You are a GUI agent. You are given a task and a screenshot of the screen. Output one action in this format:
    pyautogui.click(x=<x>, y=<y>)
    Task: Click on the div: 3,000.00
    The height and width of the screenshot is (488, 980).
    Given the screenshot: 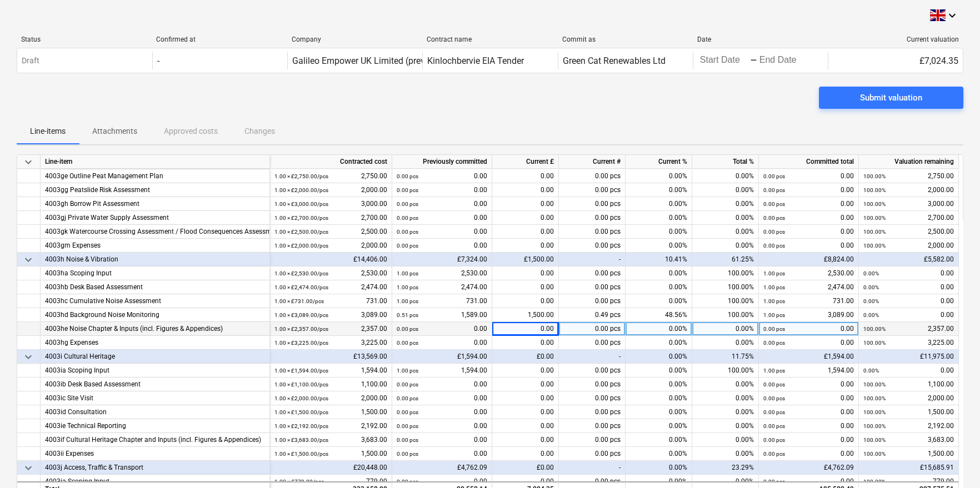 What is the action you would take?
    pyautogui.click(x=908, y=204)
    